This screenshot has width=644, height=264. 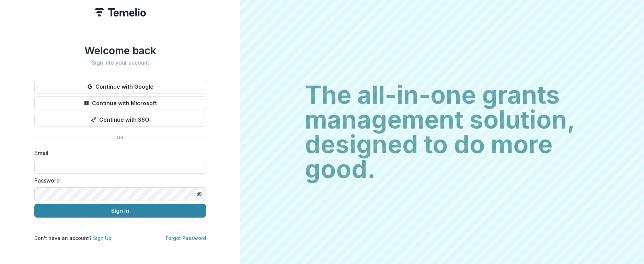 I want to click on button: Continue with Microsoft, so click(x=120, y=103).